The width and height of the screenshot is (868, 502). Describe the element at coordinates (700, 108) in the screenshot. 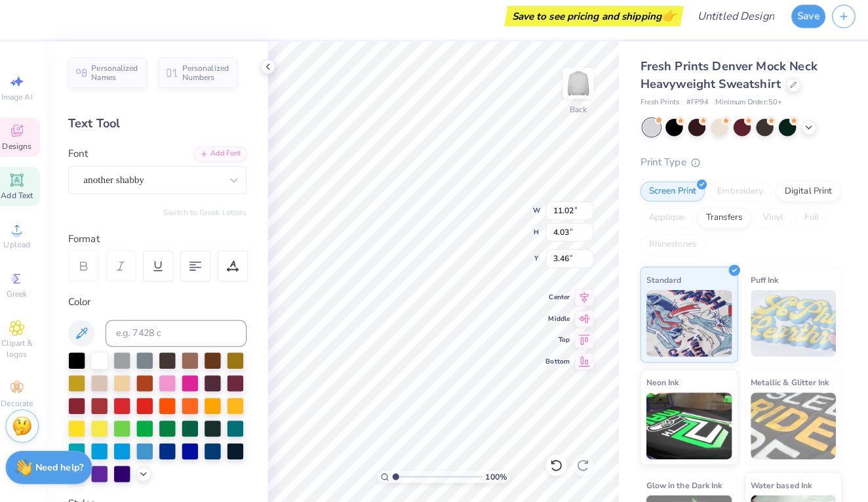

I see `span: # FP94` at that location.